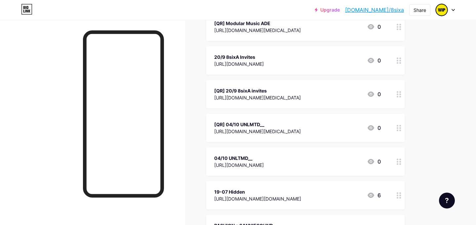 The image size is (476, 225). What do you see at coordinates (239, 158) in the screenshot?
I see `div: 04/10 UNLTMD__` at bounding box center [239, 158].